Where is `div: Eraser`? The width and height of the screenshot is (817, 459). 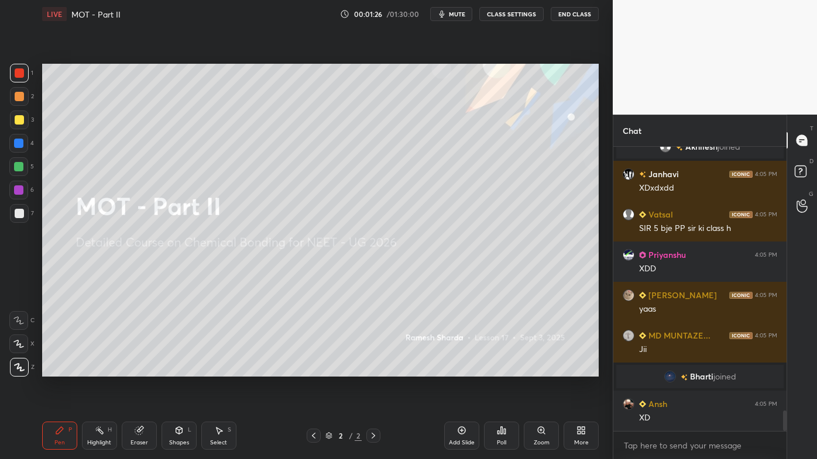 div: Eraser is located at coordinates (139, 443).